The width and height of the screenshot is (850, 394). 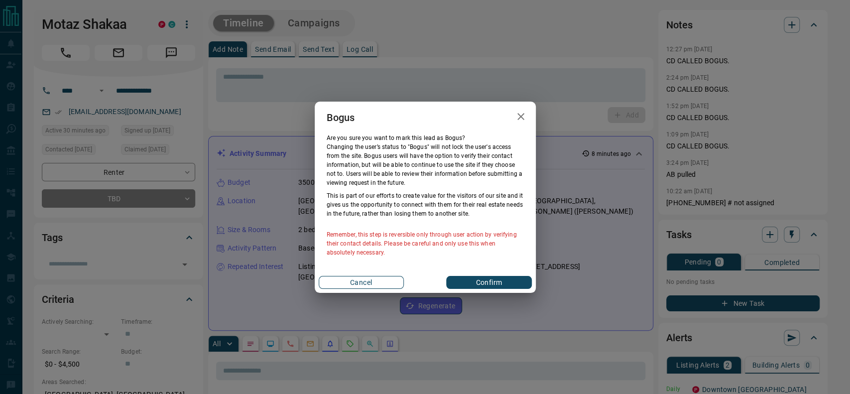 I want to click on p: Remember, this step is reversible only through user action by verifying their contact details. Pl..., so click(x=425, y=243).